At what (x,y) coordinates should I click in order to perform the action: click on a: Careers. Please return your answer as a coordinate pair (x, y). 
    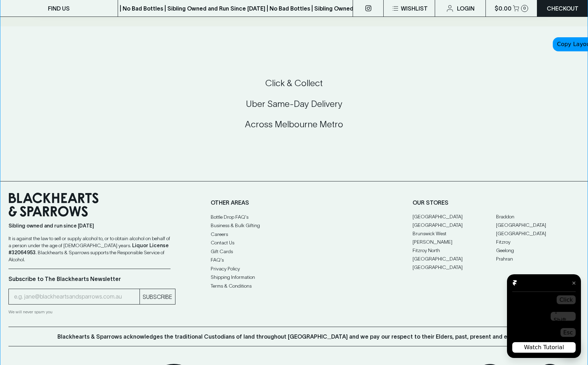
    Looking at the image, I should click on (294, 234).